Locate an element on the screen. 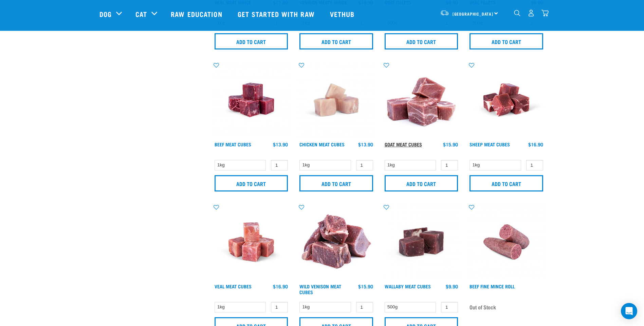  img: Chicken meat is located at coordinates (336, 100).